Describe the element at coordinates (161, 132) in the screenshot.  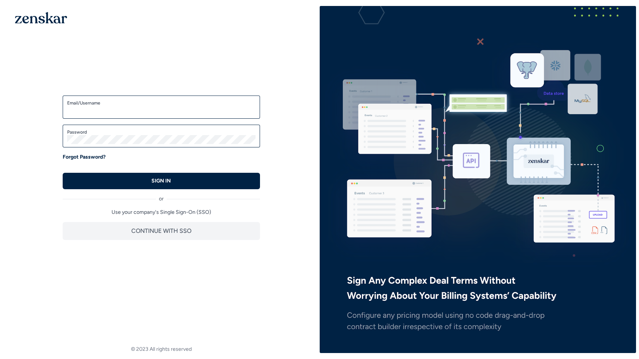
I see `label: Password` at that location.